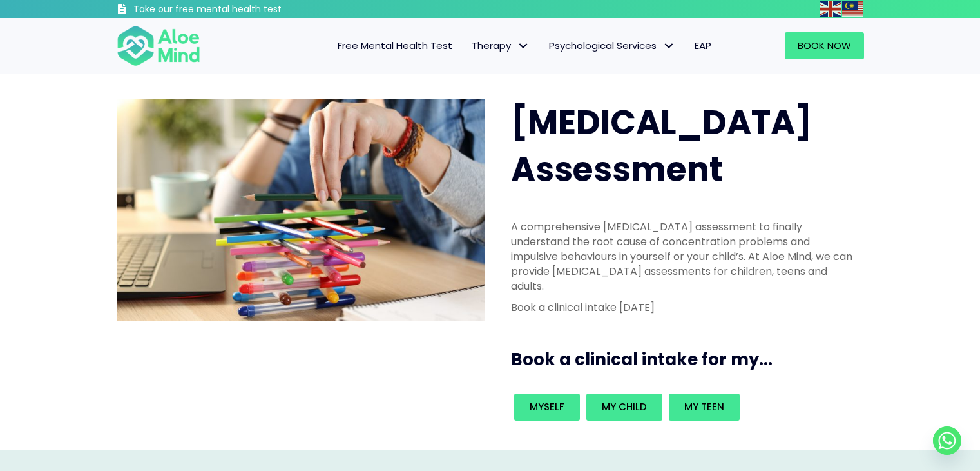 The height and width of the screenshot is (471, 980). What do you see at coordinates (612, 45) in the screenshot?
I see `span: Psychological Services` at bounding box center [612, 45].